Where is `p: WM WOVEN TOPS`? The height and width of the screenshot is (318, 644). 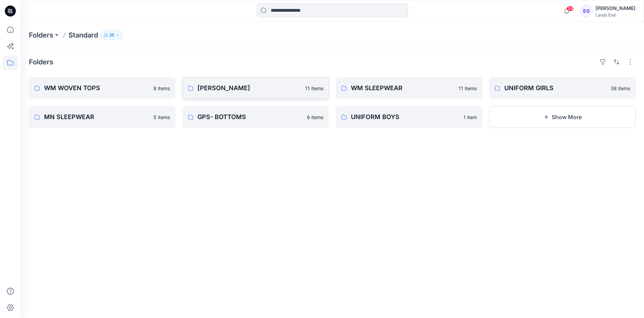 p: WM WOVEN TOPS is located at coordinates (97, 88).